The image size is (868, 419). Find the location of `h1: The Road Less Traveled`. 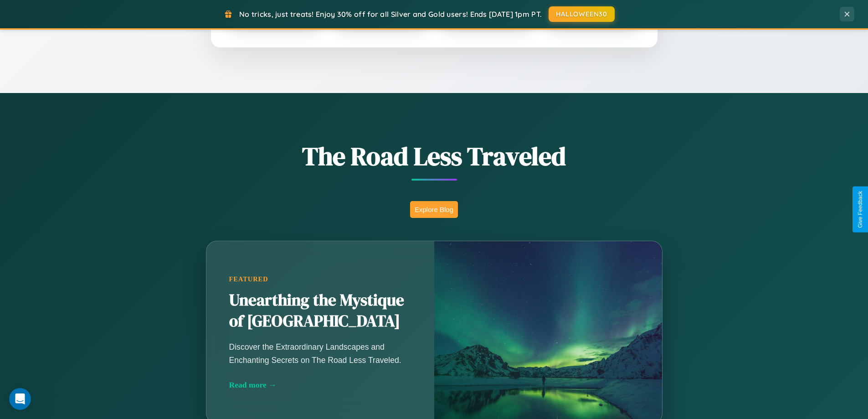

h1: The Road Less Traveled is located at coordinates (434, 156).